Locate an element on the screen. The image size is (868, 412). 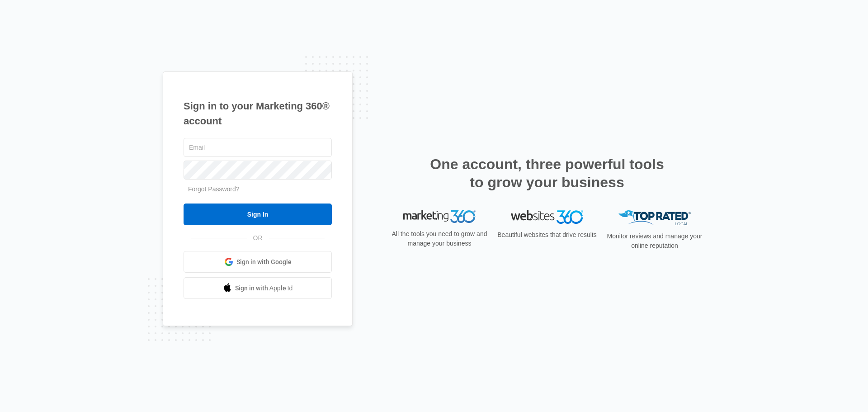
a: Forgot Password? is located at coordinates (214, 189).